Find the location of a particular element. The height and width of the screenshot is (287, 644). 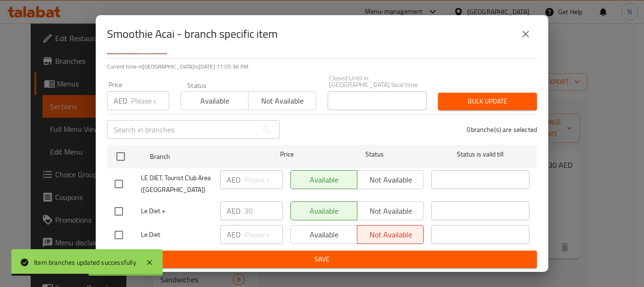

div: Item branches updated successfully is located at coordinates (85, 262).